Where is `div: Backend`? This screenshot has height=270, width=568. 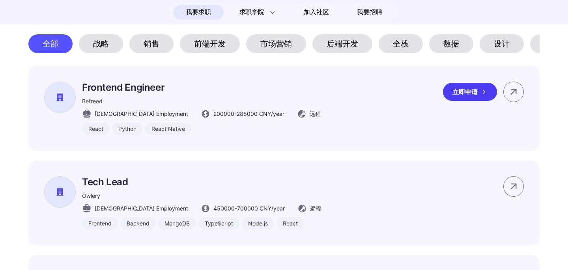
div: Backend is located at coordinates (138, 224).